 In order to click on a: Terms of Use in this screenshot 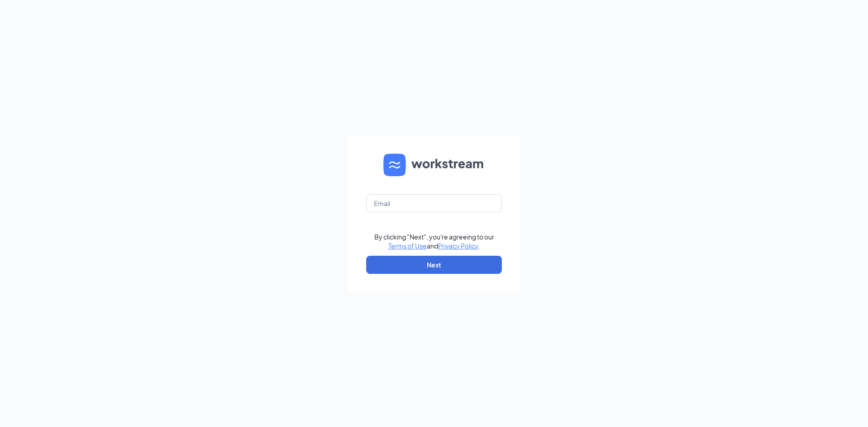, I will do `click(407, 246)`.